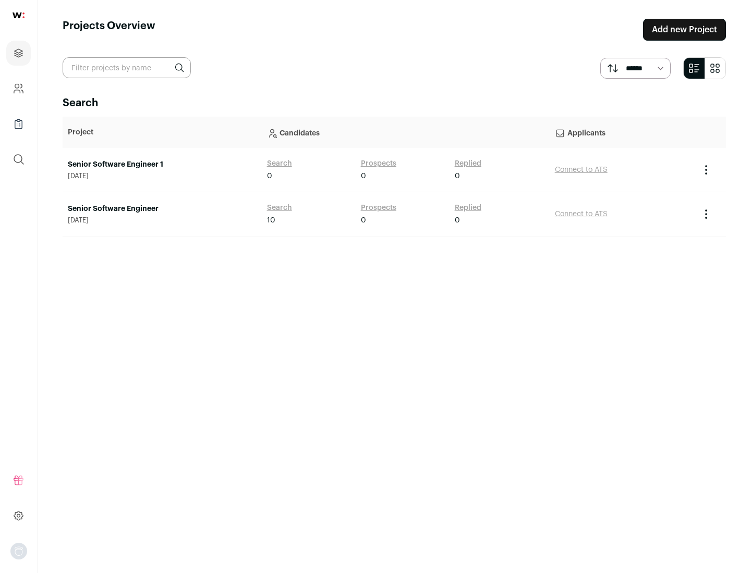 This screenshot has height=573, width=751. What do you see at coordinates (19, 552) in the screenshot?
I see `img: nopic.png` at bounding box center [19, 552].